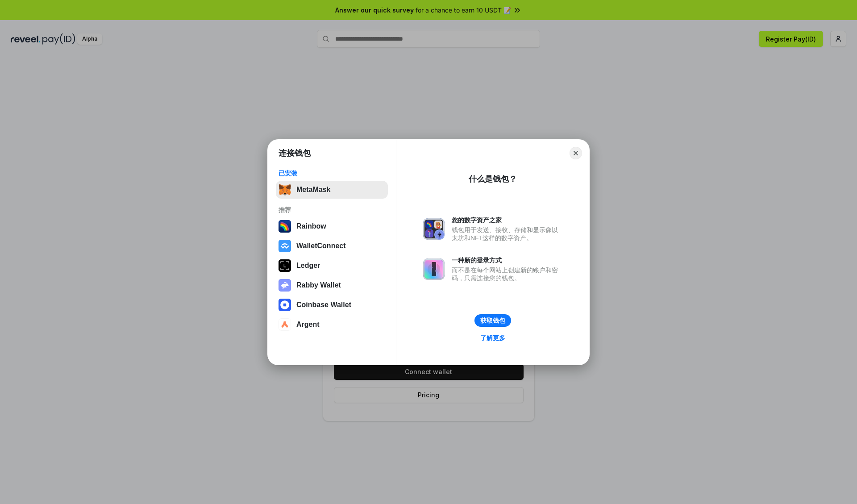 Image resolution: width=857 pixels, height=504 pixels. I want to click on div: WalletConnect, so click(321, 246).